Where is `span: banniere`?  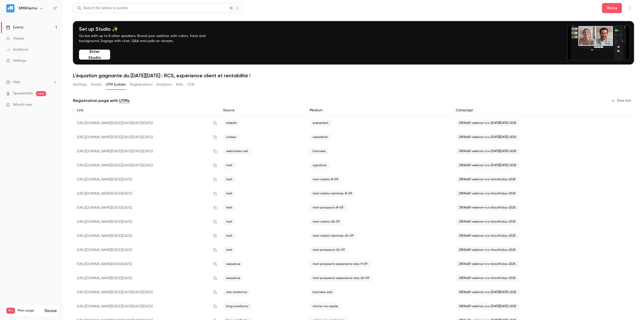 span: banniere is located at coordinates (319, 151).